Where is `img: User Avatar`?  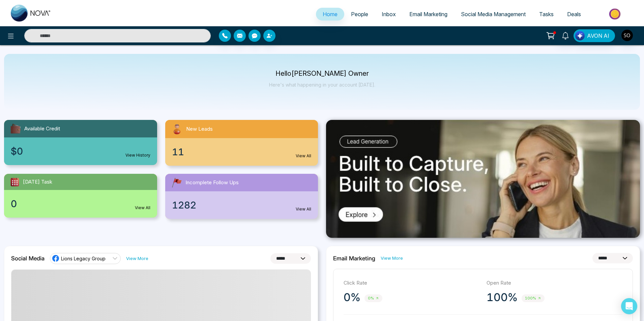 img: User Avatar is located at coordinates (627, 35).